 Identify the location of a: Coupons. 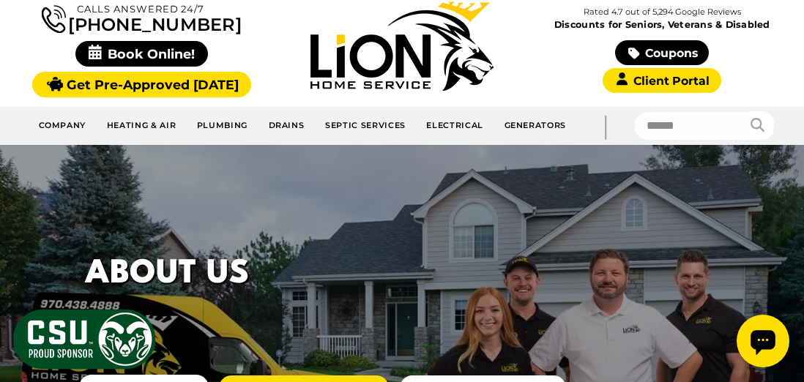
(662, 53).